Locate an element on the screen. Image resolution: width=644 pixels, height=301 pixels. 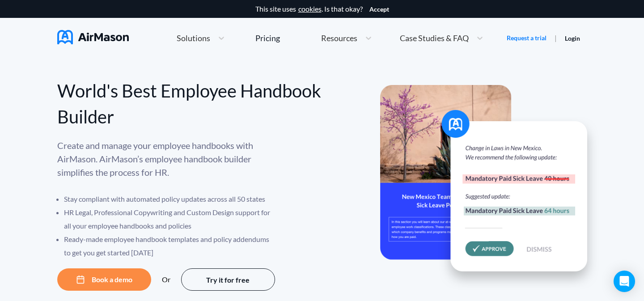
a: Request a trial is located at coordinates (526, 38).